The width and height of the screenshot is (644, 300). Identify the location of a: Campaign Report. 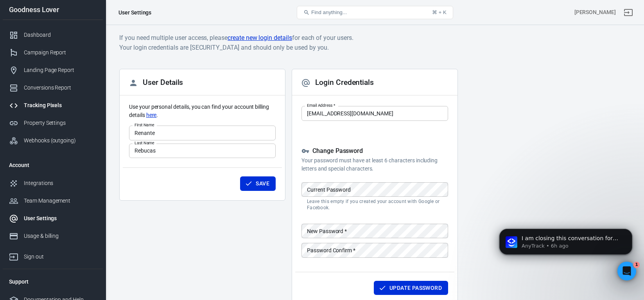
(53, 52).